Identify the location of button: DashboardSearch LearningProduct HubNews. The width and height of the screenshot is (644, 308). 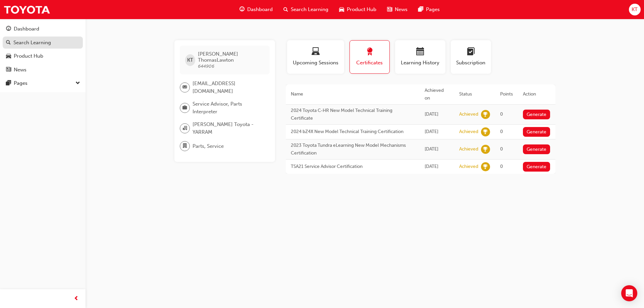
(42, 49).